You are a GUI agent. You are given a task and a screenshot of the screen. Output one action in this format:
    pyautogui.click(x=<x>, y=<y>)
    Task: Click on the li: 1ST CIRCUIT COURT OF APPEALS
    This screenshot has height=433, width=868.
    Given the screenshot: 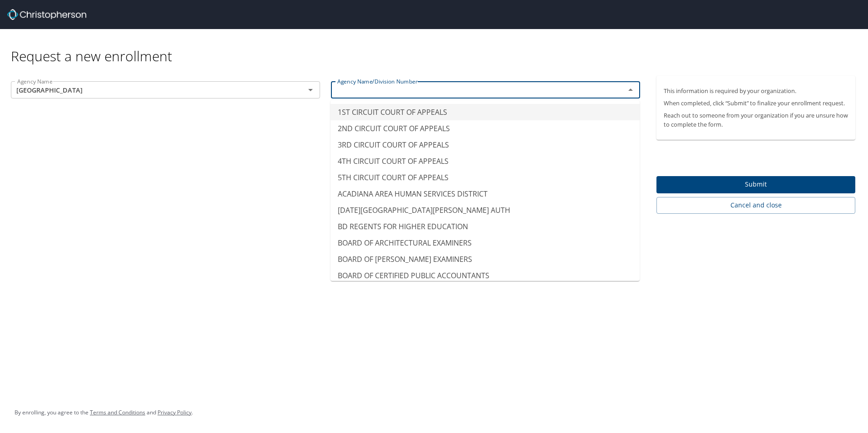 What is the action you would take?
    pyautogui.click(x=485, y=112)
    